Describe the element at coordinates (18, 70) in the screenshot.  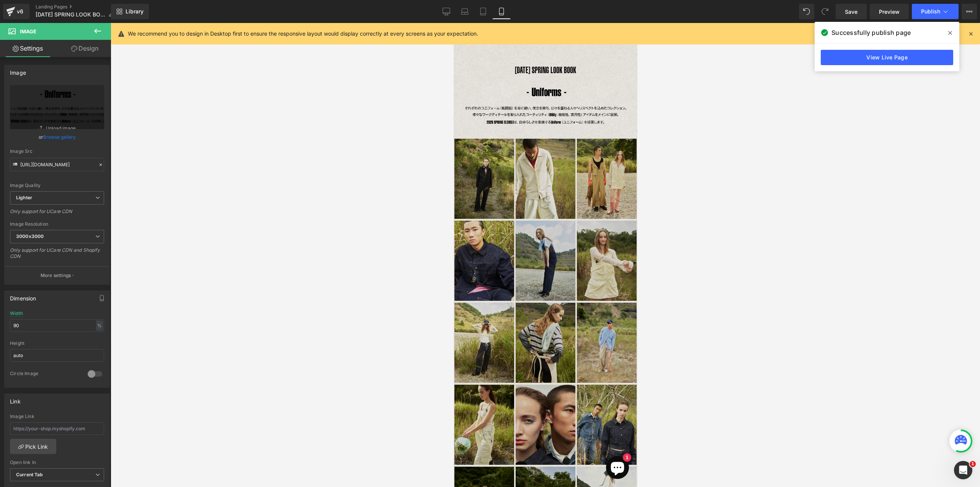
I see `div: Image` at that location.